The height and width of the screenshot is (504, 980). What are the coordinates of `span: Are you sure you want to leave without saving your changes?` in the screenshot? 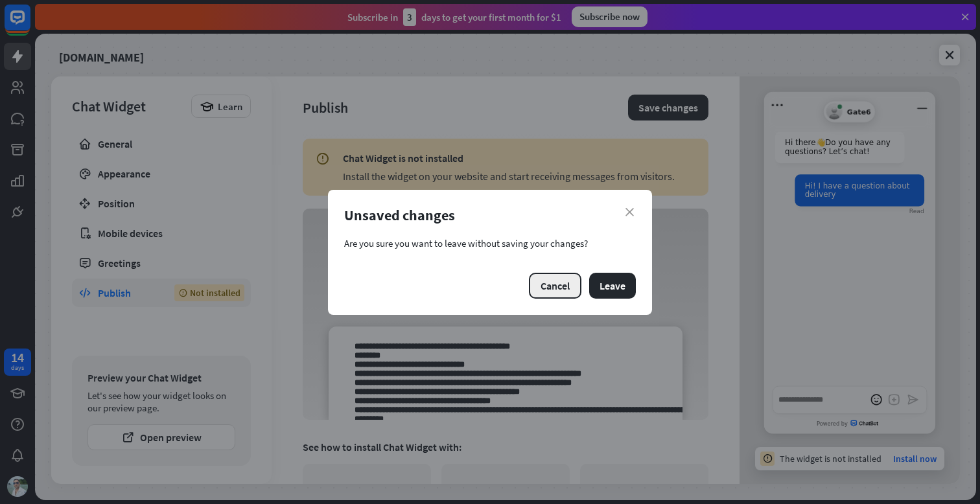 It's located at (490, 243).